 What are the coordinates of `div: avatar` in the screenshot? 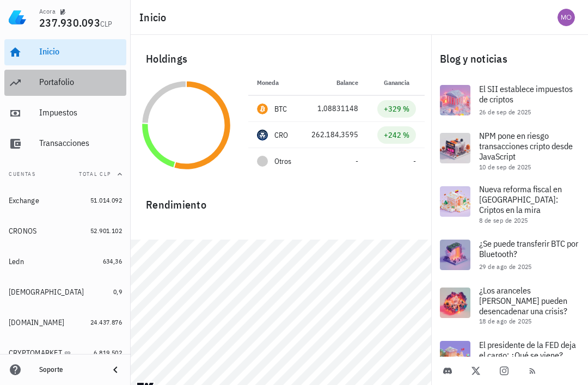 It's located at (566, 18).